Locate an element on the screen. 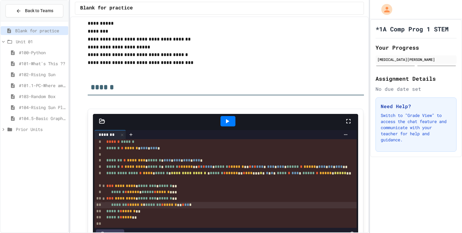  h2: Your Progress is located at coordinates (416, 47).